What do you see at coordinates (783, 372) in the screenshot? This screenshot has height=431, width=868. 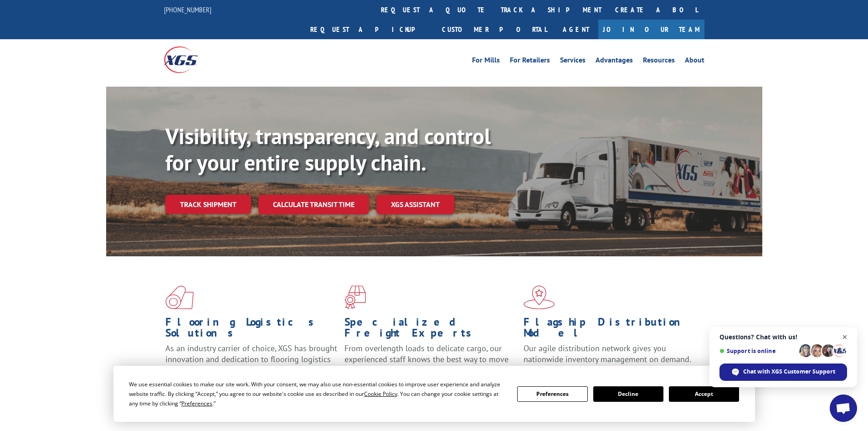 I see `div: Chat with XGS Customer Support` at bounding box center [783, 372].